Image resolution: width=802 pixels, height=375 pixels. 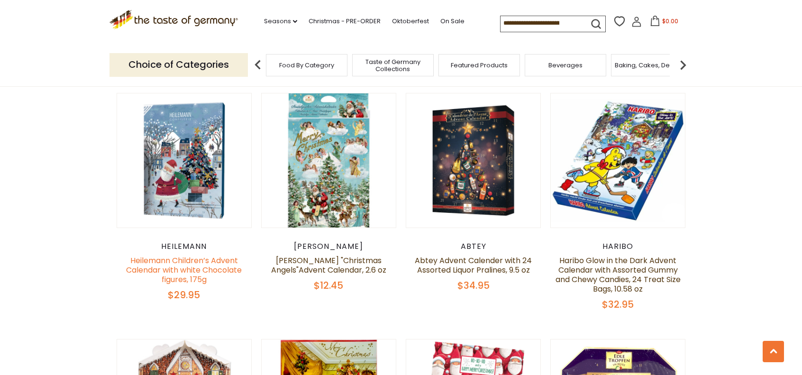 What do you see at coordinates (473, 285) in the screenshot?
I see `span: $34.95` at bounding box center [473, 285].